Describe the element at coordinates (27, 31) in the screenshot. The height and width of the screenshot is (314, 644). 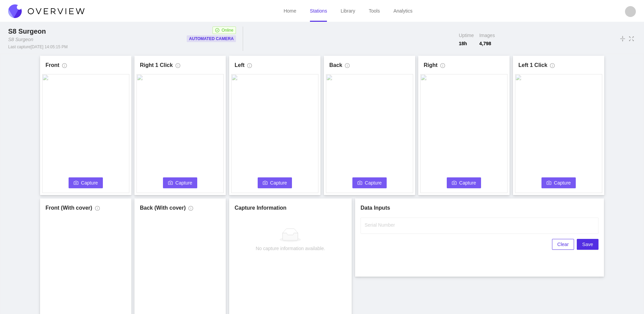
I see `span: S8 Surgeon` at that location.